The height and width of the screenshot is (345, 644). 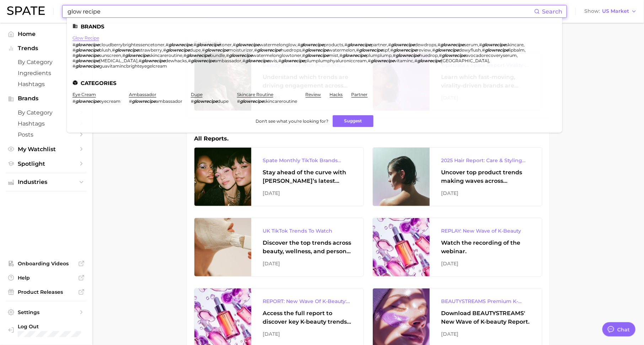 I want to click on a: Onboarding Videos, so click(x=46, y=264).